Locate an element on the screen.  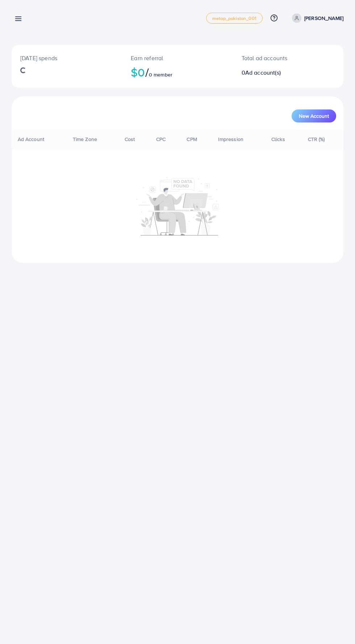
h2: $0 is located at coordinates (177, 72).